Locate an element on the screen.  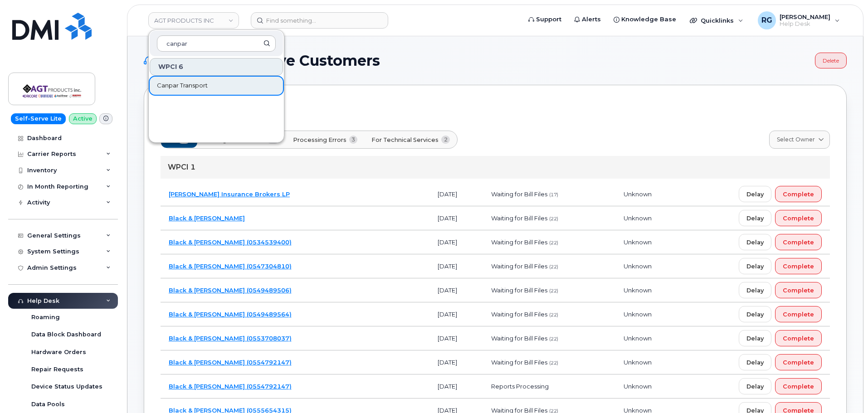
span: 2 is located at coordinates (445, 140).